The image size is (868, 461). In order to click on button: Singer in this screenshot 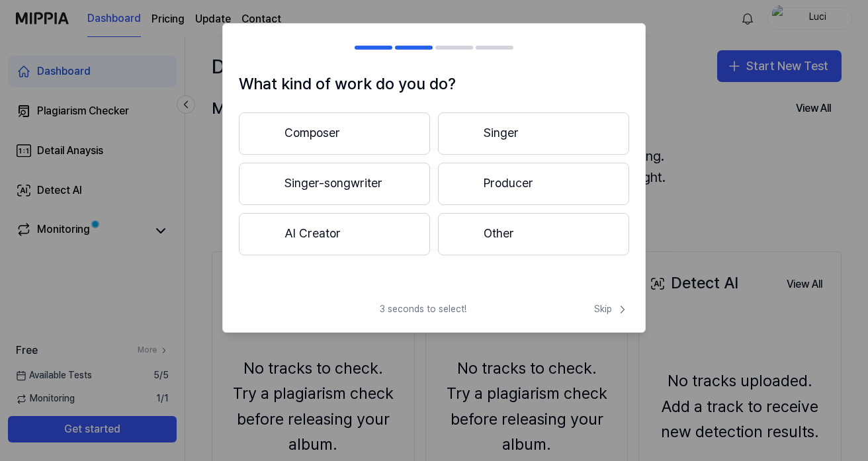, I will do `click(533, 134)`.